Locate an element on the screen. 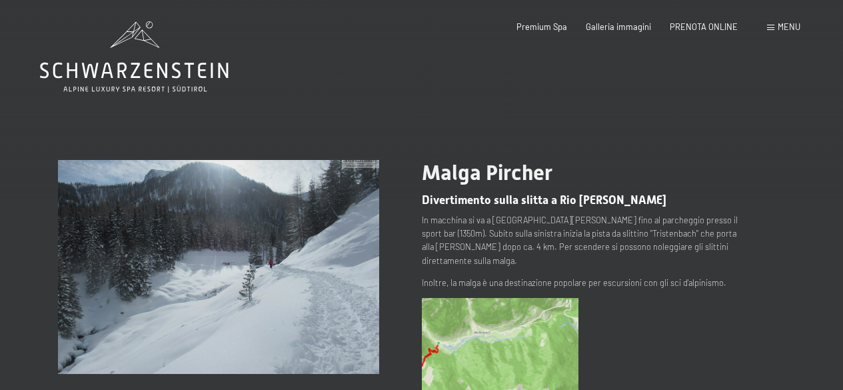  a: Malga Pircher is located at coordinates (219, 267).